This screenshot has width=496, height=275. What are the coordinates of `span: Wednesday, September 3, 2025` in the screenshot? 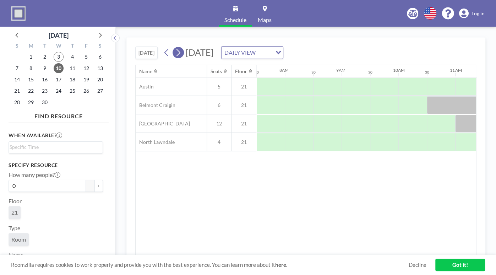 It's located at (59, 57).